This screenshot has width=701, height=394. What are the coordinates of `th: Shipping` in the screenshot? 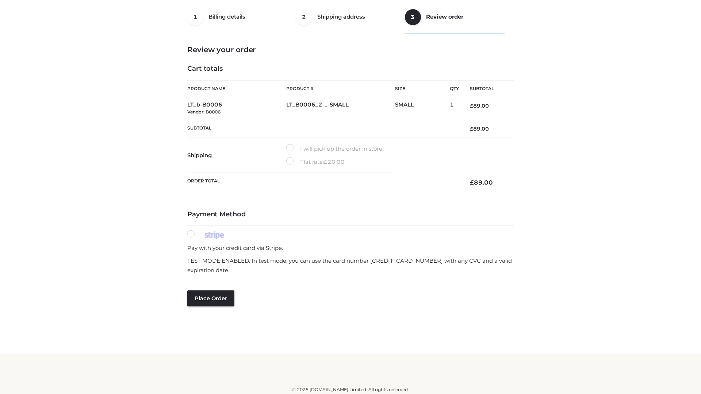 It's located at (237, 156).